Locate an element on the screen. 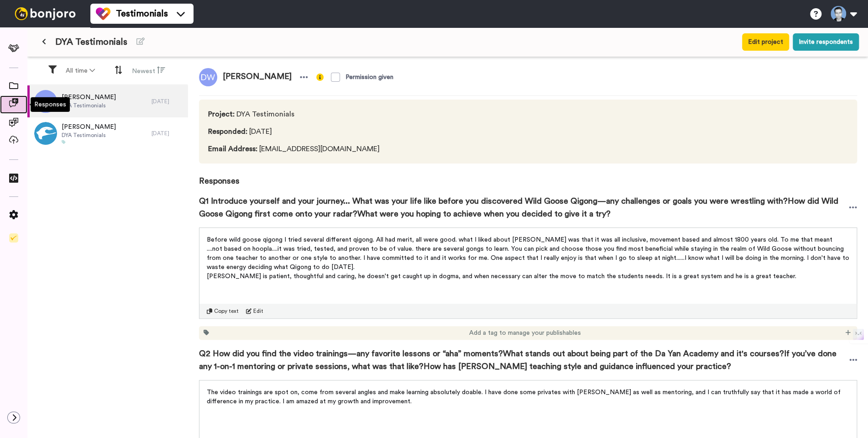 The image size is (868, 438). span: Add a tag to manage your publishables is located at coordinates (525, 333).